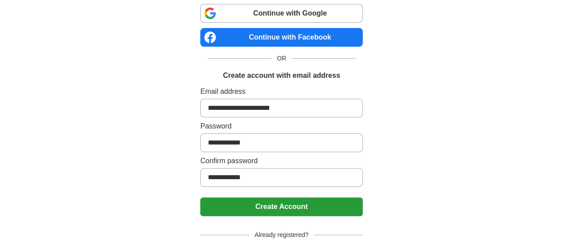  I want to click on a: Continue with Google, so click(281, 13).